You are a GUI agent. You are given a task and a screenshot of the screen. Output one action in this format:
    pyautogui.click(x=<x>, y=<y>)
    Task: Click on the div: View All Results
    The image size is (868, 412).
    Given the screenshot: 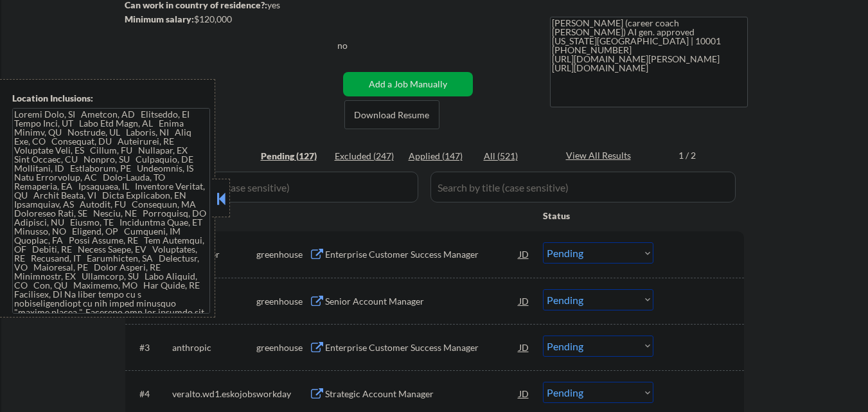 What is the action you would take?
    pyautogui.click(x=600, y=155)
    